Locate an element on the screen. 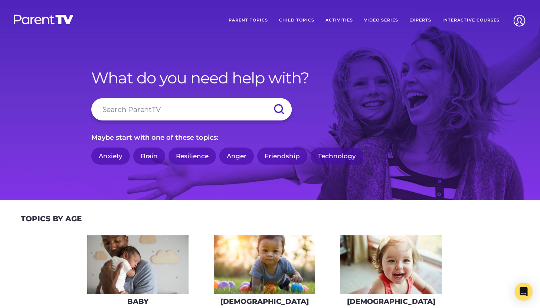  a: Interactive Courses is located at coordinates (471, 20).